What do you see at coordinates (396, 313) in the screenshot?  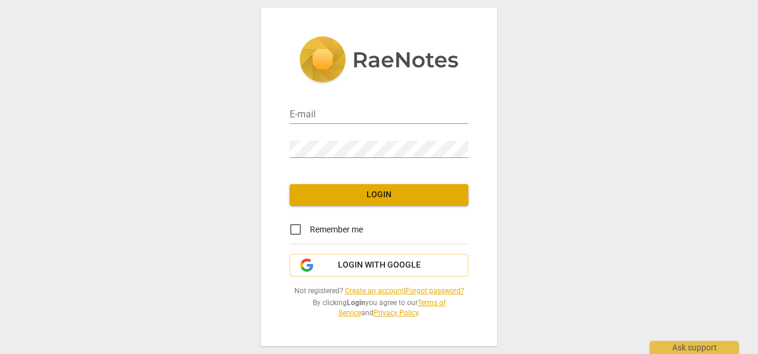 I see `a: Privacy Policy` at bounding box center [396, 313].